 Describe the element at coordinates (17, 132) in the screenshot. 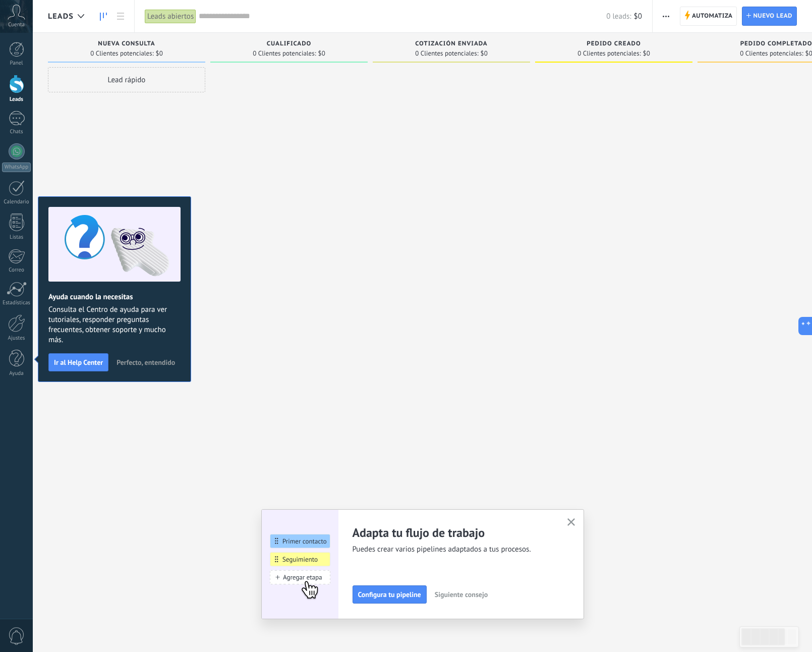

I see `div: Chats` at that location.